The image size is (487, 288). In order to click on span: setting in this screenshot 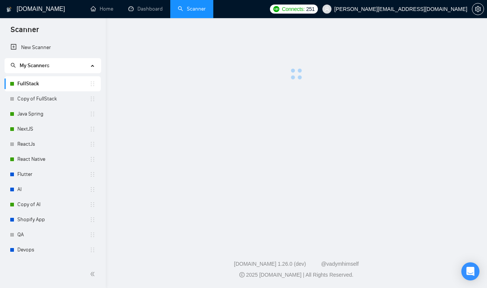, I will do `click(478, 9)`.